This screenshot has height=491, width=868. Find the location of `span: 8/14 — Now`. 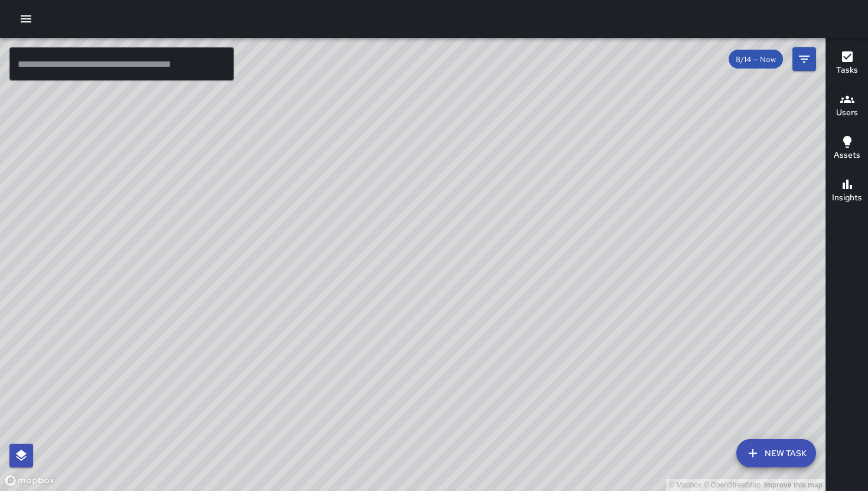

span: 8/14 — Now is located at coordinates (756, 59).